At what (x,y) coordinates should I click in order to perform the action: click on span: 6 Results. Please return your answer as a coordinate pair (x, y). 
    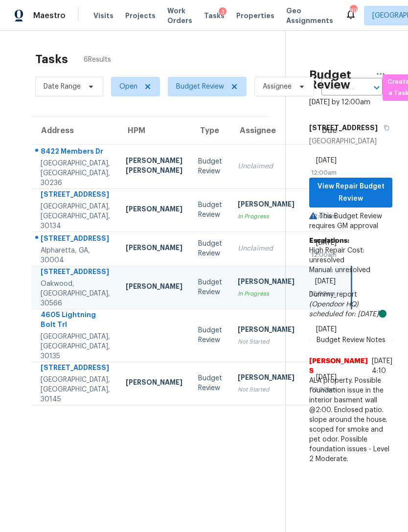
    Looking at the image, I should click on (97, 60).